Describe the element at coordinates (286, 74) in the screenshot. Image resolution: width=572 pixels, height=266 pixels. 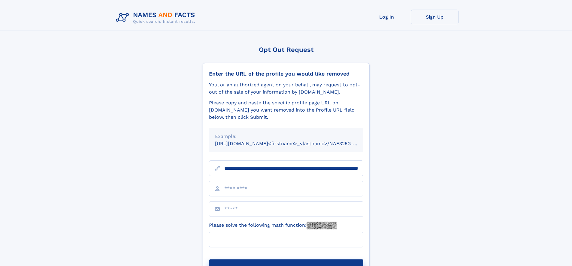
I see `div: Enter the URL of the profile you would like removed` at that location.